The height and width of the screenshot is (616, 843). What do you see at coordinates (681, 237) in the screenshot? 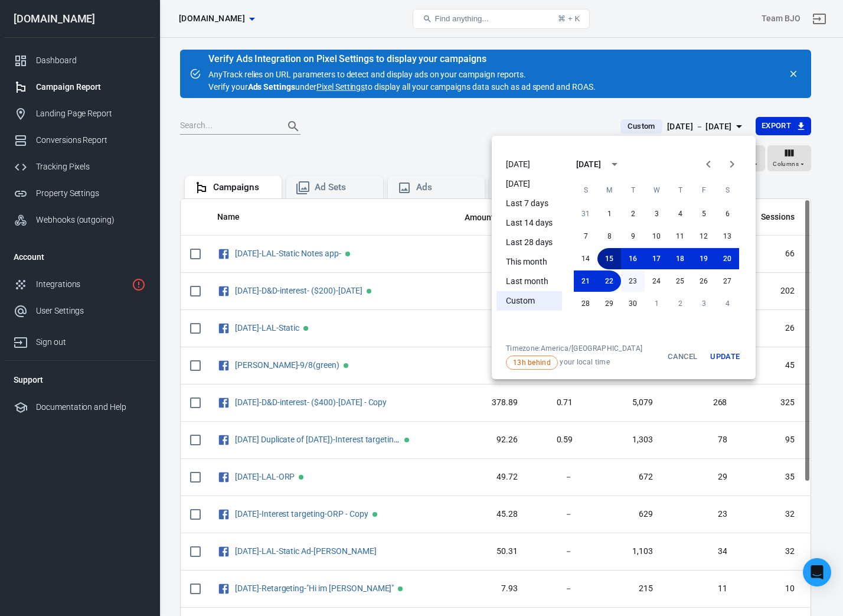
I see `button: 11` at bounding box center [681, 237].